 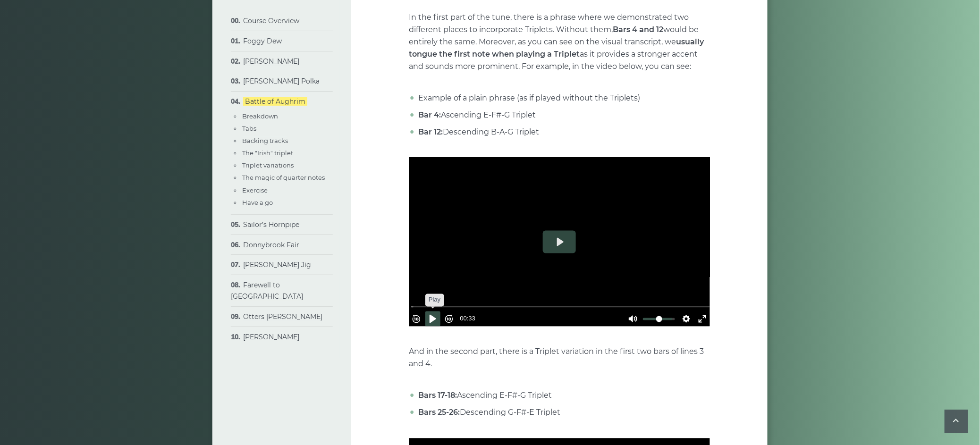 I want to click on a: Triplet variations, so click(x=268, y=165).